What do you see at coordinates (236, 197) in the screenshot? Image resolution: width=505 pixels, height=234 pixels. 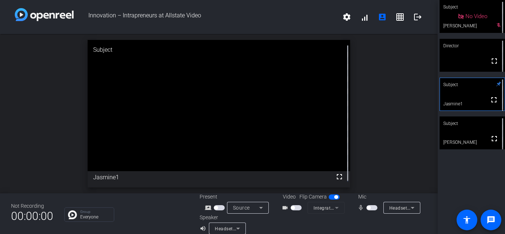 I see `div: Present` at bounding box center [236, 197].